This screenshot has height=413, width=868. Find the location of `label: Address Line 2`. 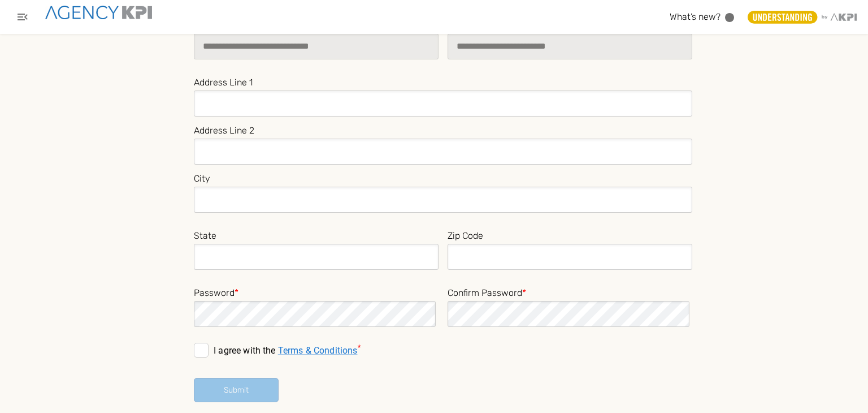

label: Address Line 2 is located at coordinates (443, 130).